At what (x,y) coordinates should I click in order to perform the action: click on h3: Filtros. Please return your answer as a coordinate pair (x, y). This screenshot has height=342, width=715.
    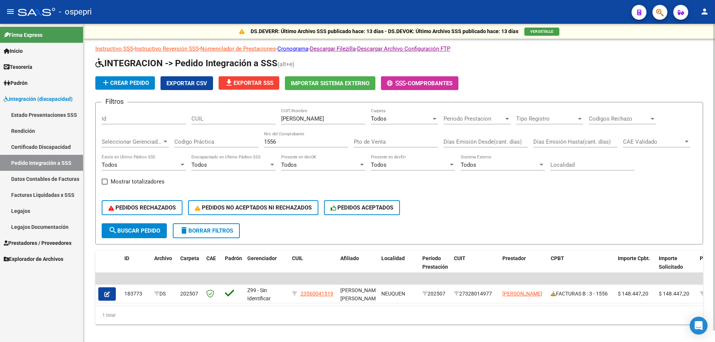
    Looking at the image, I should click on (114, 102).